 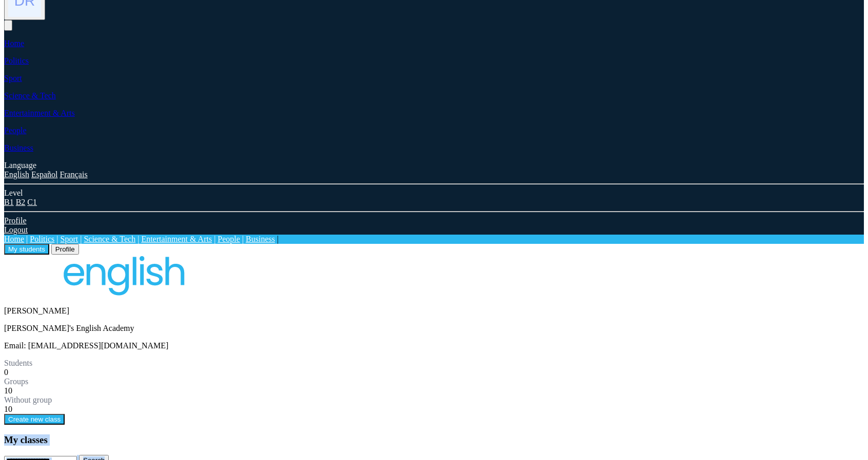 What do you see at coordinates (44, 175) in the screenshot?
I see `a: Español` at bounding box center [44, 175].